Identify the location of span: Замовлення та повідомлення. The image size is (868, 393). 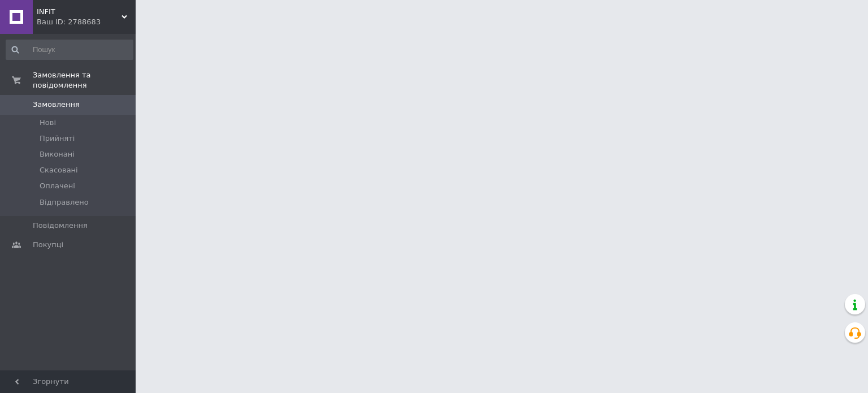
(84, 80).